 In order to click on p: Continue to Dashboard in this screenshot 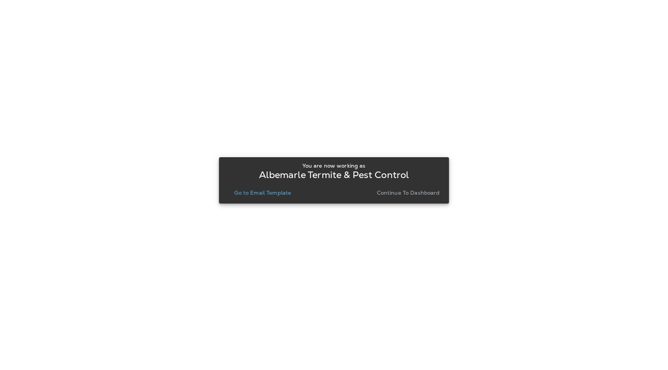, I will do `click(408, 193)`.